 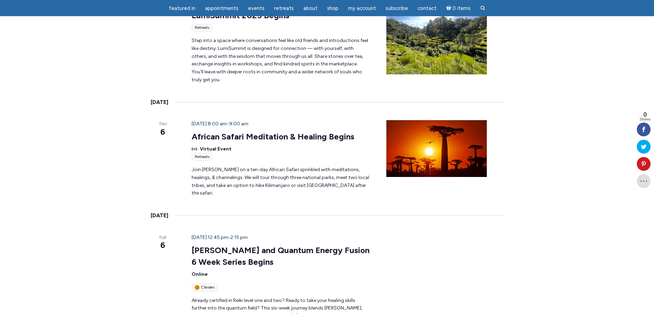 What do you see at coordinates (427, 8) in the screenshot?
I see `span: Contact` at bounding box center [427, 8].